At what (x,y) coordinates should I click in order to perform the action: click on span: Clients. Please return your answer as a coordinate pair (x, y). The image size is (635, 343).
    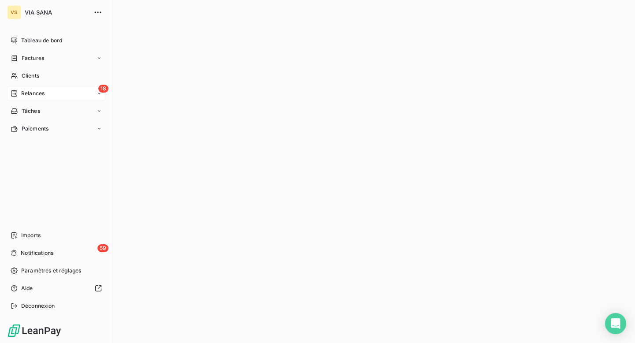
    Looking at the image, I should click on (30, 76).